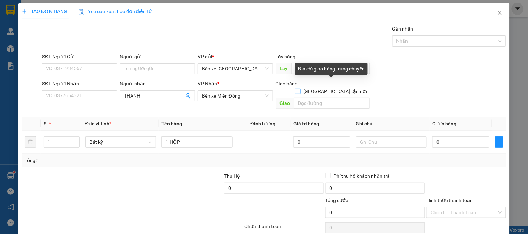 Image resolution: width=528 pixels, height=234 pixels. What do you see at coordinates (45, 11) in the screenshot?
I see `span: TẠO ĐƠN HÀNG` at bounding box center [45, 11].